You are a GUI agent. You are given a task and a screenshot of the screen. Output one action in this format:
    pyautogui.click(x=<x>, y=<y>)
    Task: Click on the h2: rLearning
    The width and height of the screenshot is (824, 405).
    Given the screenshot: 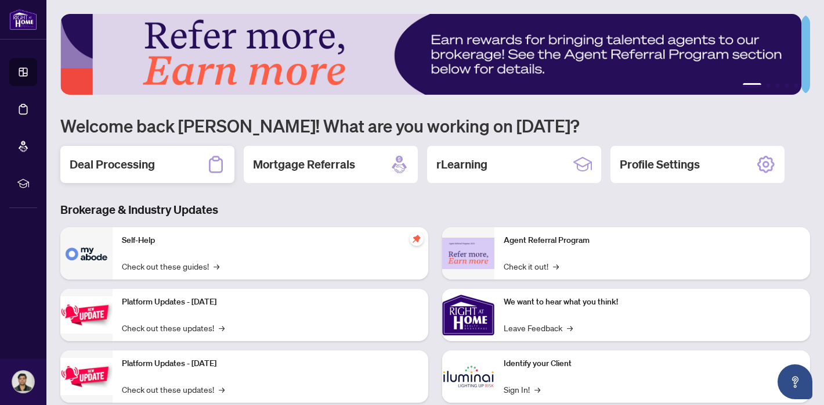 What is the action you would take?
    pyautogui.click(x=462, y=164)
    